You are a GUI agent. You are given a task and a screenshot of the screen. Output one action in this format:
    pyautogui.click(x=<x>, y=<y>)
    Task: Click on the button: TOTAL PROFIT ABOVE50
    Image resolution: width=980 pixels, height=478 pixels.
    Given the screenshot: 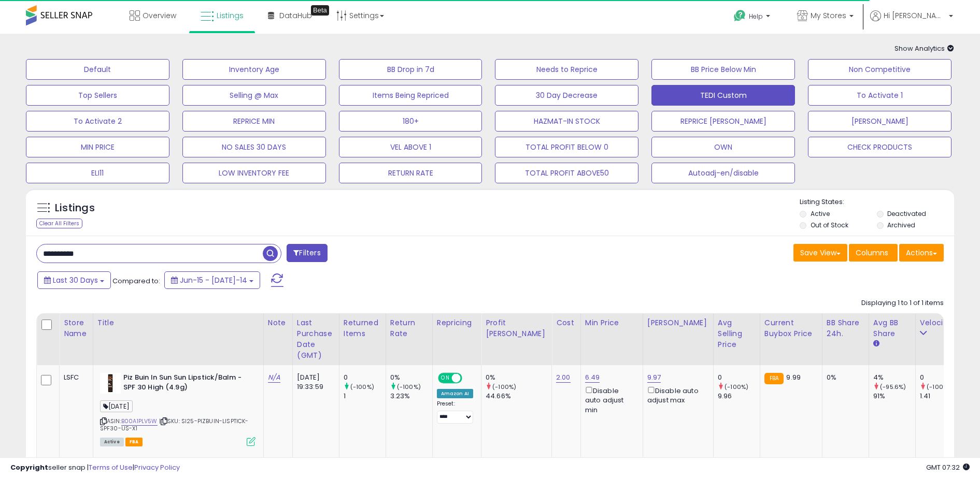 What is the action you would take?
    pyautogui.click(x=566, y=173)
    